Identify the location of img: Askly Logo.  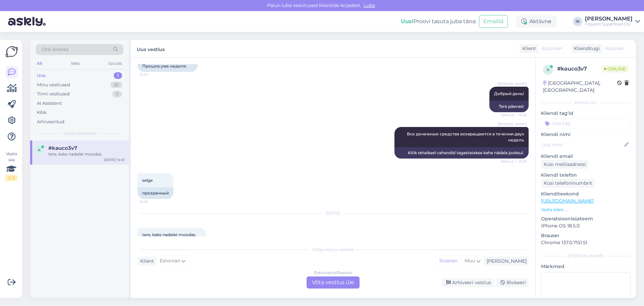
(12, 52).